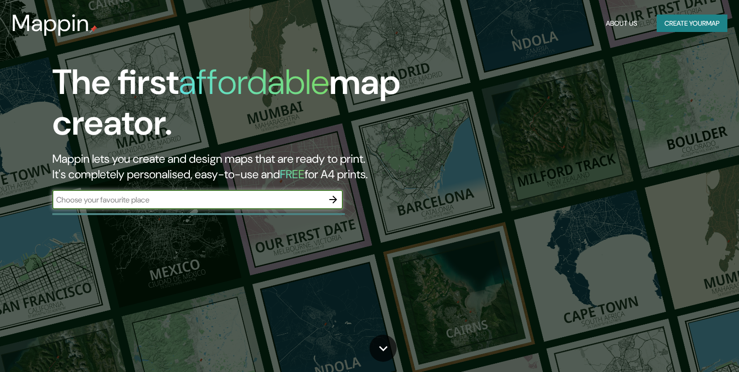 The image size is (739, 372). I want to click on input: Choose your favourite place, so click(188, 200).